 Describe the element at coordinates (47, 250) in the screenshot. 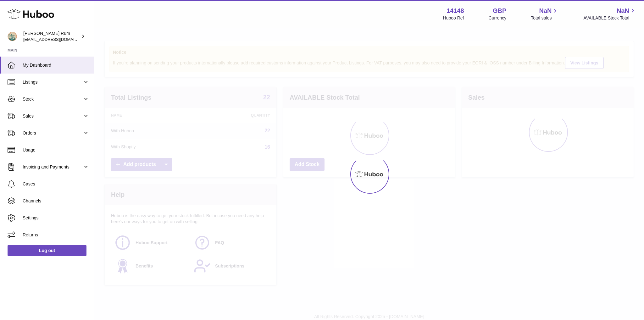

I see `a: Log out` at that location.